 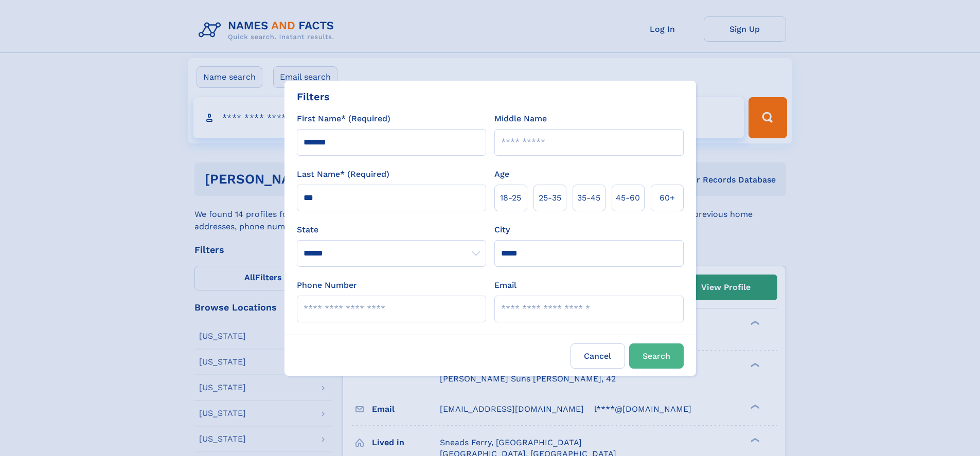 I want to click on span: 25‑35, so click(x=550, y=198).